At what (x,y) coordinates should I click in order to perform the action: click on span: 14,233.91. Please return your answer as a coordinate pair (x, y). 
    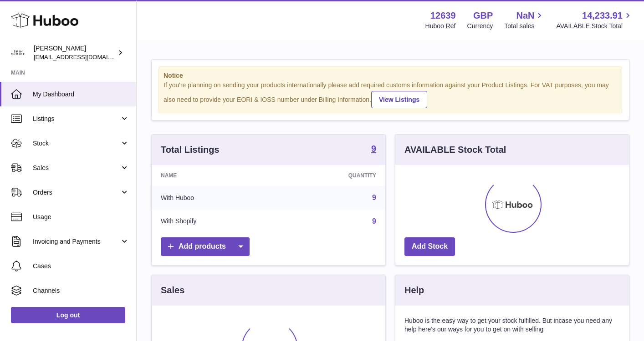
    Looking at the image, I should click on (602, 16).